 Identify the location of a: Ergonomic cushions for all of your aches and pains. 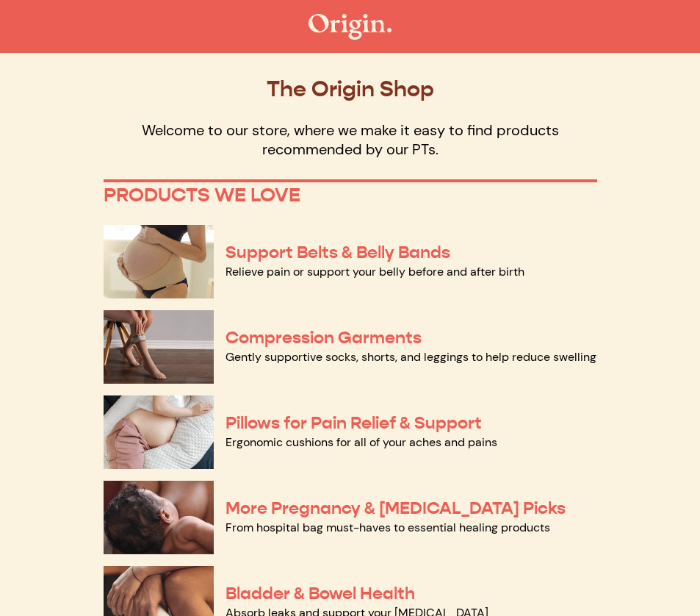
(361, 441).